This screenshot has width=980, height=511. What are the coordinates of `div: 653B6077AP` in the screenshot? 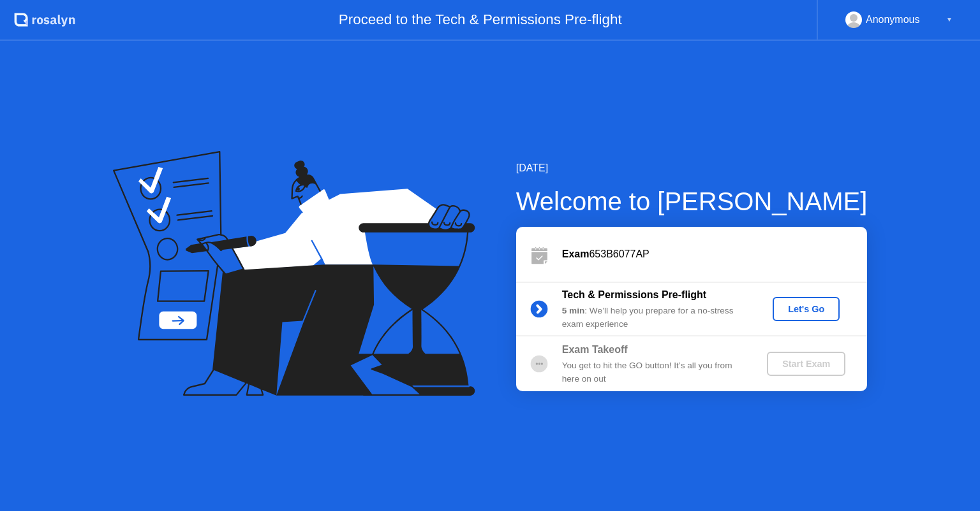 It's located at (715, 255).